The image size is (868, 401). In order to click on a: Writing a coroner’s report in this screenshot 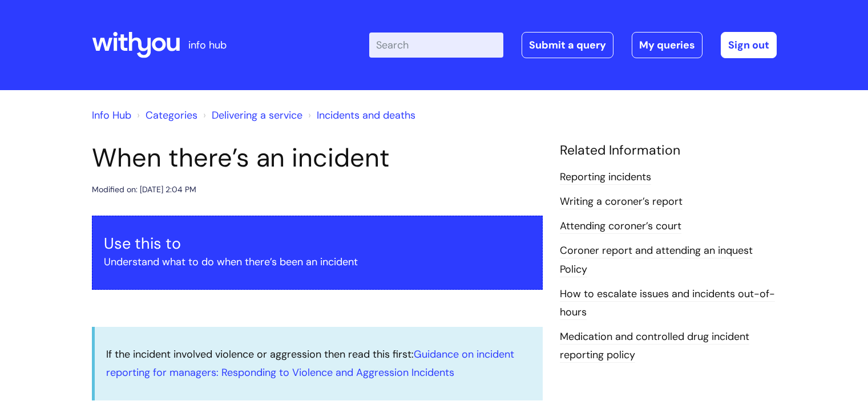, I will do `click(621, 202)`.